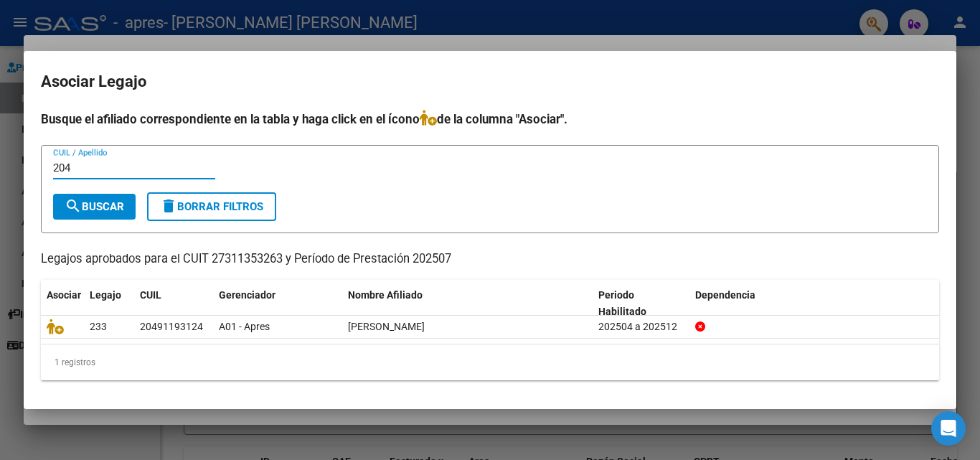  What do you see at coordinates (151, 295) in the screenshot?
I see `span: CUIL` at bounding box center [151, 295].